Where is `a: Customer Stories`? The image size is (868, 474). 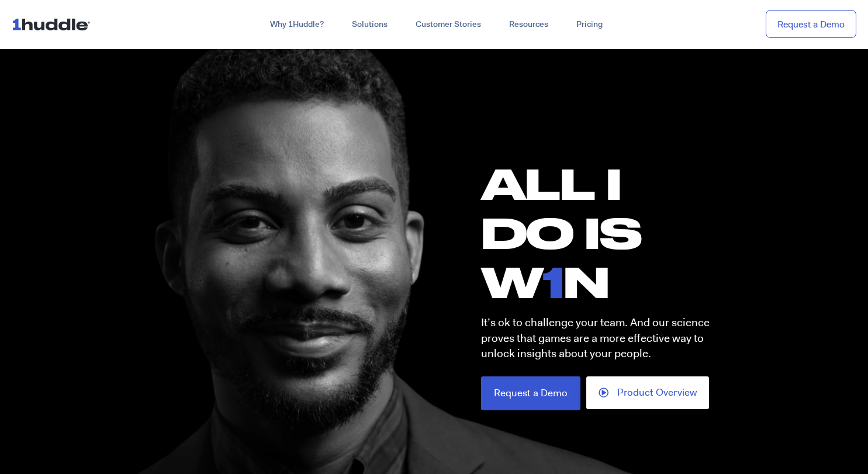 a: Customer Stories is located at coordinates (448, 25).